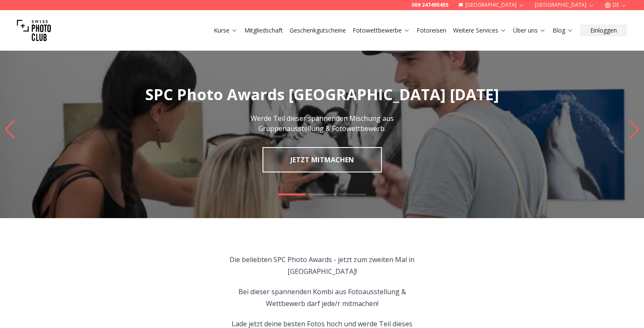 Image resolution: width=644 pixels, height=328 pixels. Describe the element at coordinates (318, 31) in the screenshot. I see `a: Geschenkgutscheine` at that location.